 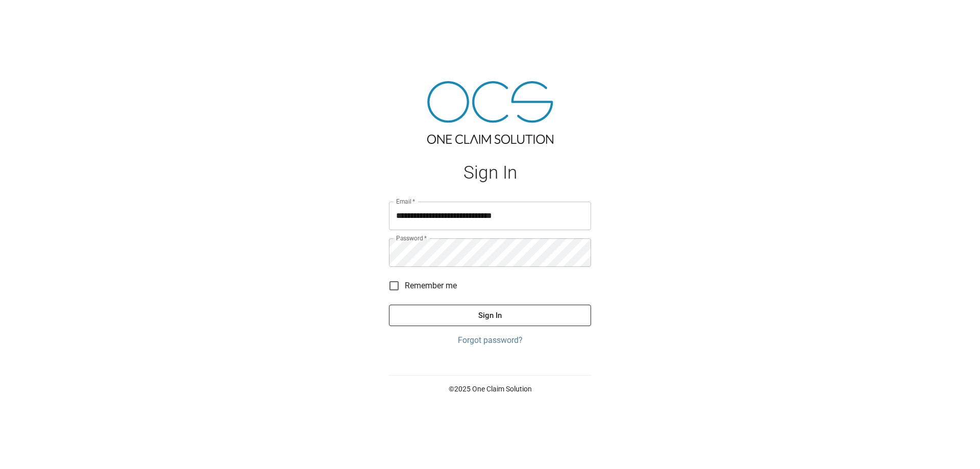 I want to click on img: ocs-logo-tra.png, so click(x=490, y=112).